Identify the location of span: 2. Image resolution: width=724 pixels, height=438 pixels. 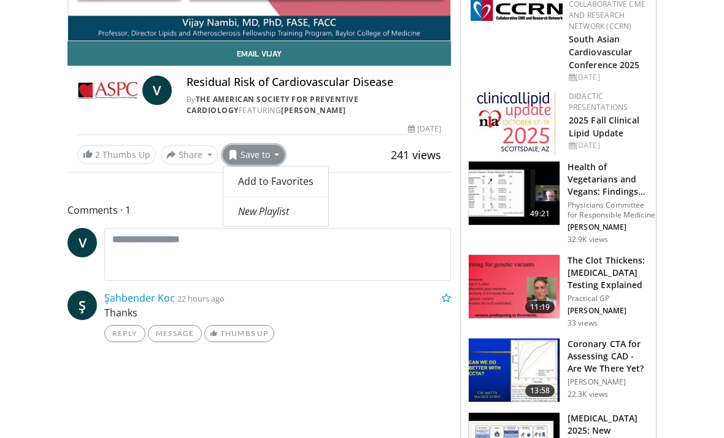
(98, 154).